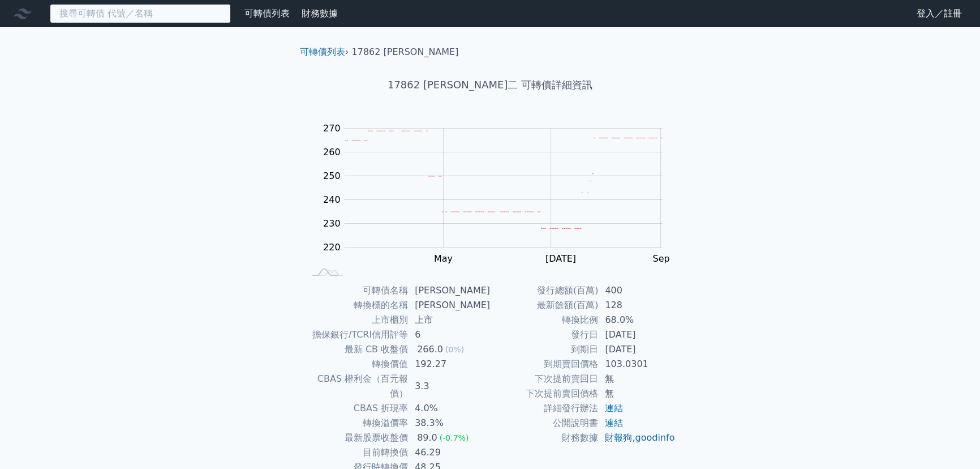 This screenshot has height=469, width=980. What do you see at coordinates (331, 152) in the screenshot?
I see `tspan: 260` at bounding box center [331, 152].